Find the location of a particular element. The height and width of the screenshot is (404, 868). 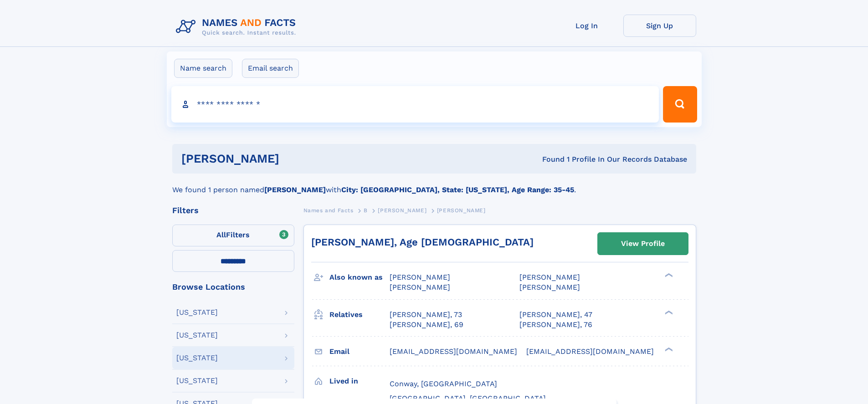

a: Sign Up is located at coordinates (660, 25).